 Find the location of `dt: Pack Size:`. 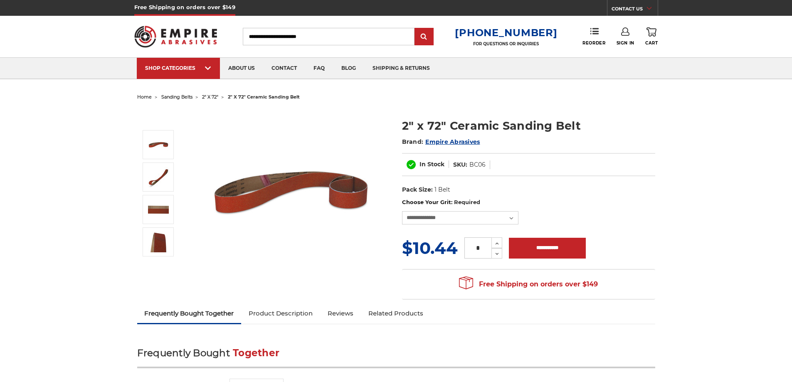

dt: Pack Size: is located at coordinates (417, 189).